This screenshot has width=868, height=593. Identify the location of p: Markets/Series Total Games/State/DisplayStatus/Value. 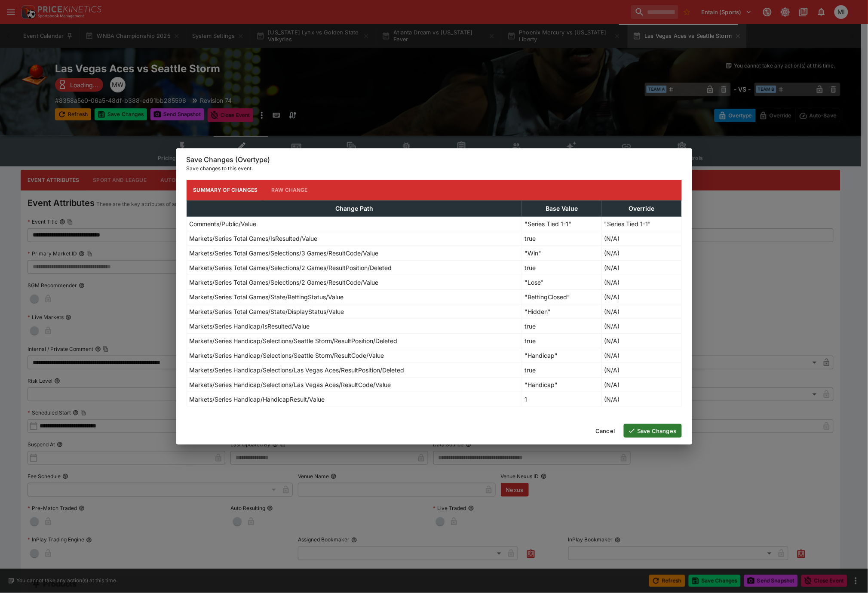
(267, 312).